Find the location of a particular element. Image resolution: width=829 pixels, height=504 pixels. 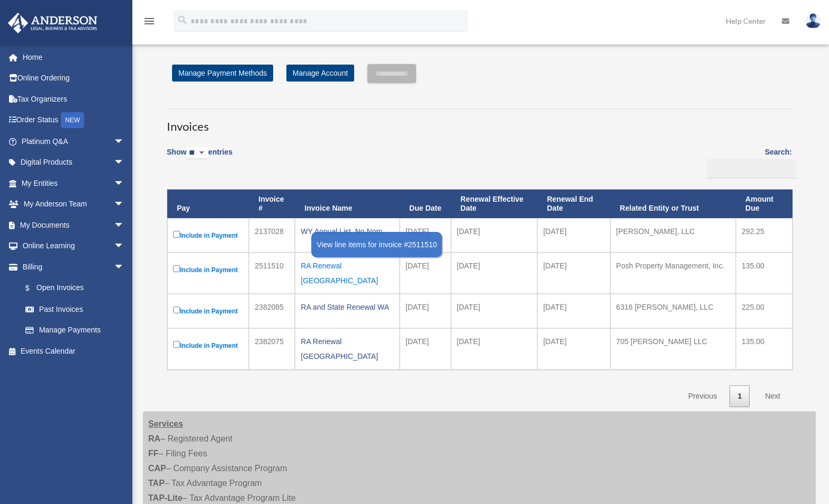

a: $Open Invoices is located at coordinates (72, 288).